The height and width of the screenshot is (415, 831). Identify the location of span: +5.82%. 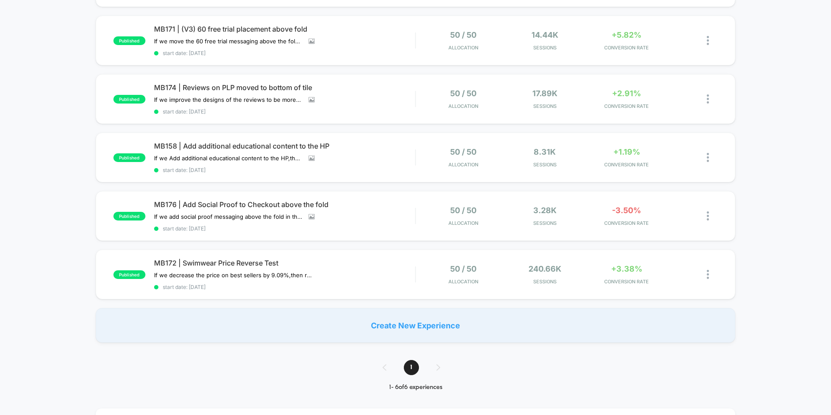
(626, 35).